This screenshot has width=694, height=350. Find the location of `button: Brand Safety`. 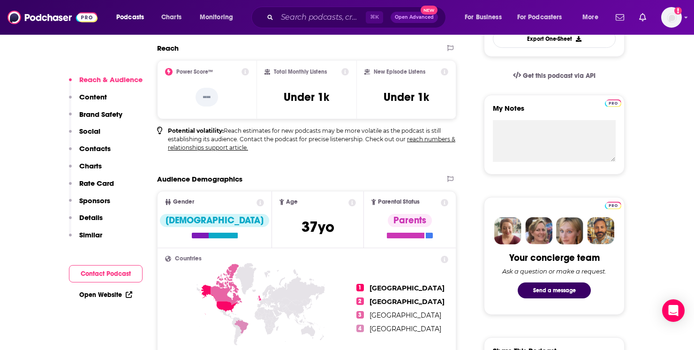

button: Brand Safety is located at coordinates (96, 118).